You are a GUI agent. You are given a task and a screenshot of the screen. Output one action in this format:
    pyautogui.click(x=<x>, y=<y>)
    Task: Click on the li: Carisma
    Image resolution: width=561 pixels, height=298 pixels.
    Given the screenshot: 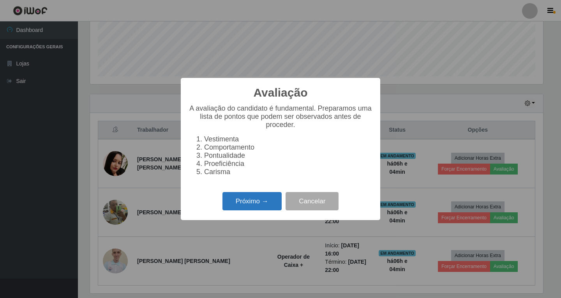 What is the action you would take?
    pyautogui.click(x=289, y=172)
    